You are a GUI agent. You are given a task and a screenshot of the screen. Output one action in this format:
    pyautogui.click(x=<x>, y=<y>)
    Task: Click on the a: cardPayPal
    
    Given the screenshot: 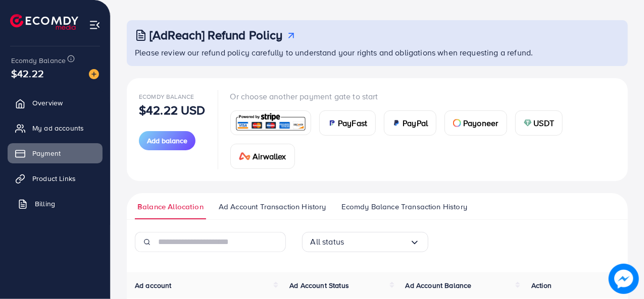 What is the action you would take?
    pyautogui.click(x=410, y=123)
    